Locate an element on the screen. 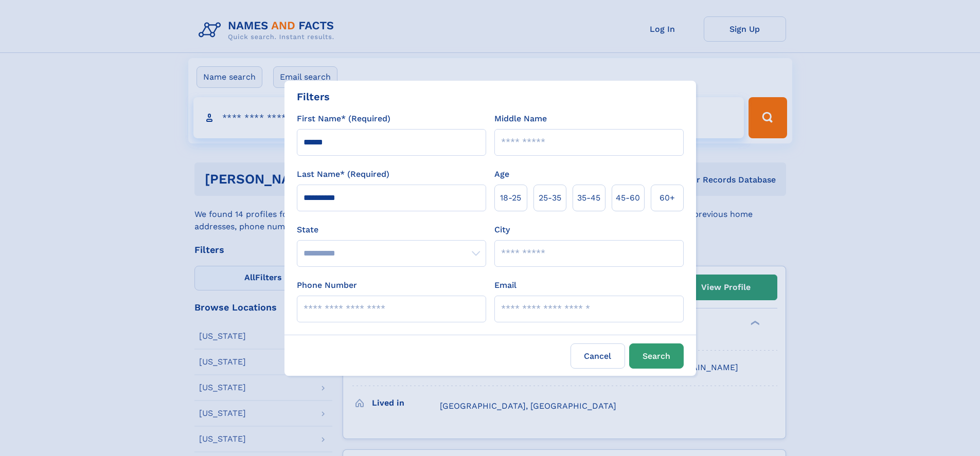 The height and width of the screenshot is (456, 980). div: Filters is located at coordinates (313, 97).